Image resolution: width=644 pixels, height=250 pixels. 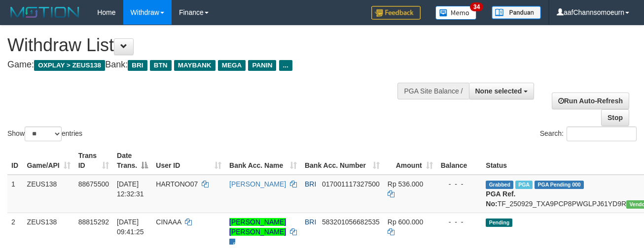 I want to click on label: Search:, so click(x=589, y=134).